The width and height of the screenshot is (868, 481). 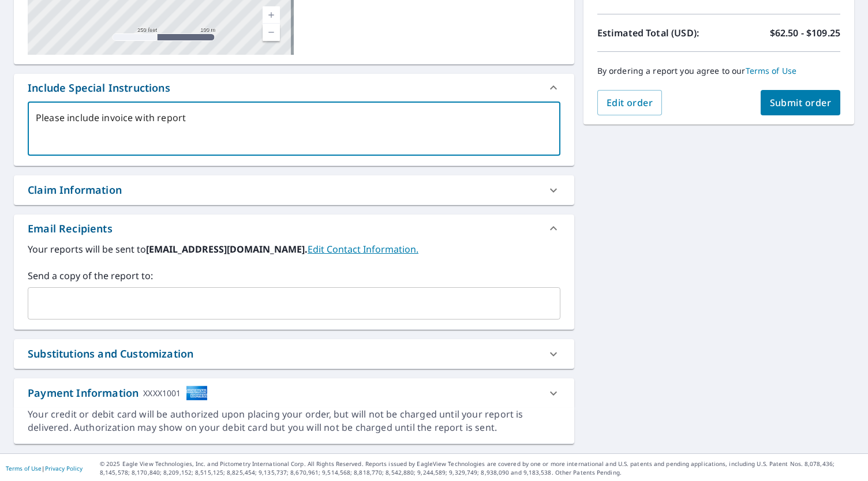 I want to click on a: EditContactInfo, so click(x=363, y=249).